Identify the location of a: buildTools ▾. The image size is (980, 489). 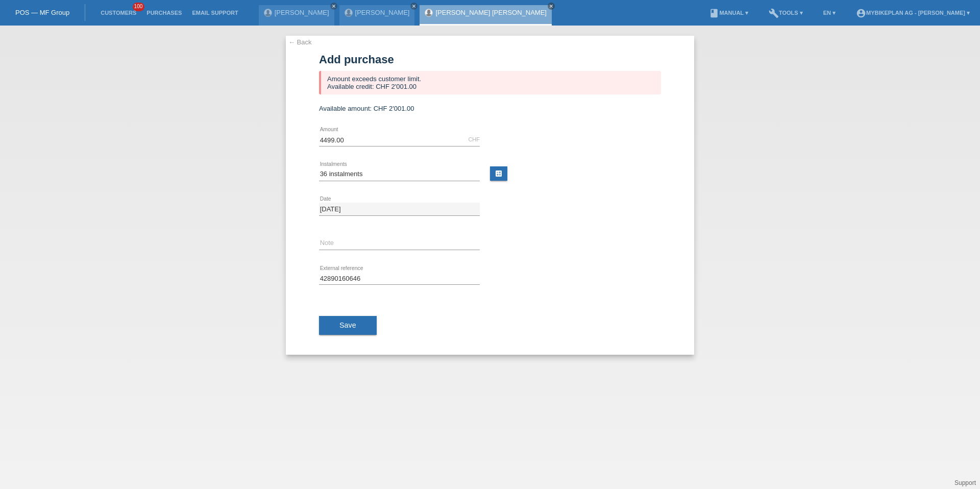
(786, 13).